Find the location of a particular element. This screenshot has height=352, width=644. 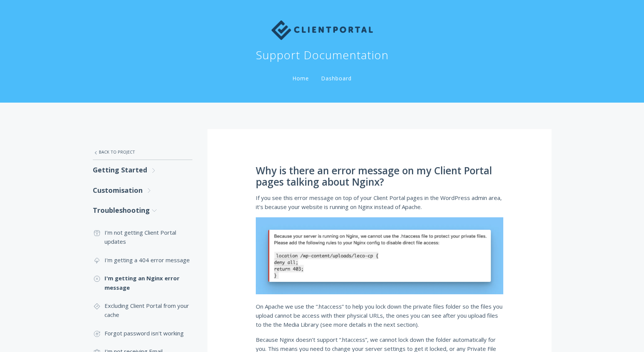

span: On Apache we use the “.htaccess” to help you lock down the private files folder so the files you ... is located at coordinates (379, 315).